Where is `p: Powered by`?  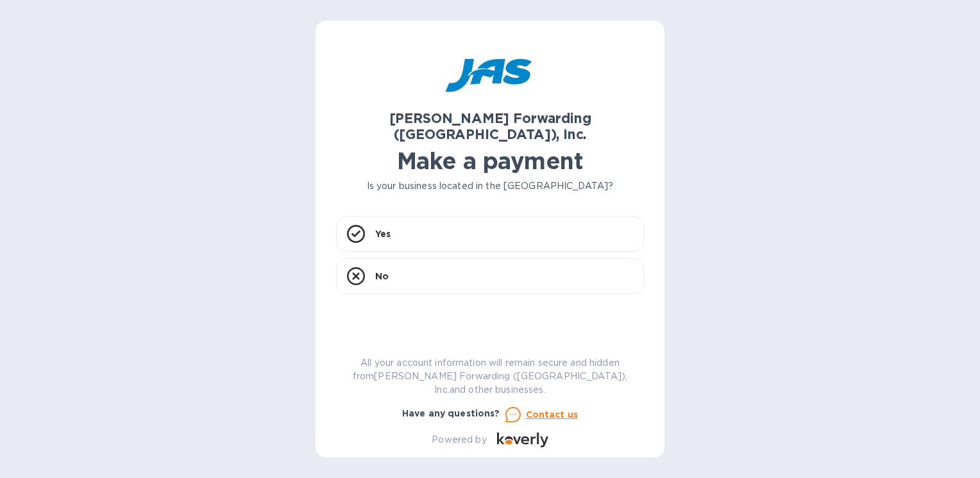 p: Powered by is located at coordinates (459, 440).